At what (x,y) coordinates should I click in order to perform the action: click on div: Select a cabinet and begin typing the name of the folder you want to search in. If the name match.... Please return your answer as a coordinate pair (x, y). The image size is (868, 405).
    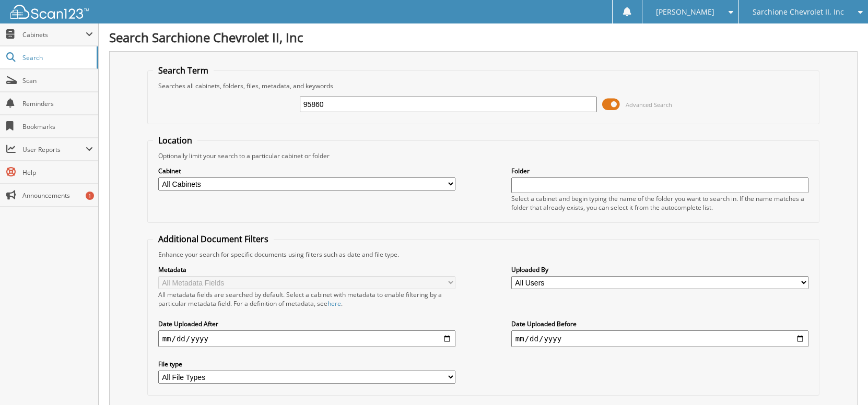
    Looking at the image, I should click on (660, 203).